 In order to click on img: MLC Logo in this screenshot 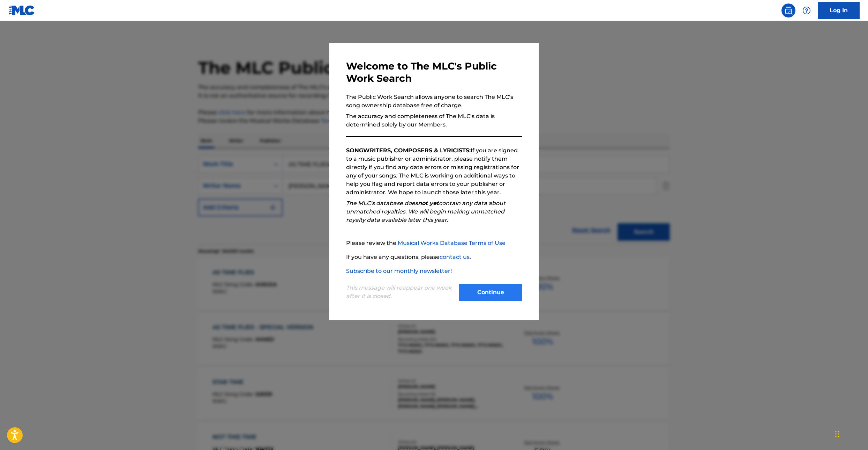, I will do `click(22, 10)`.